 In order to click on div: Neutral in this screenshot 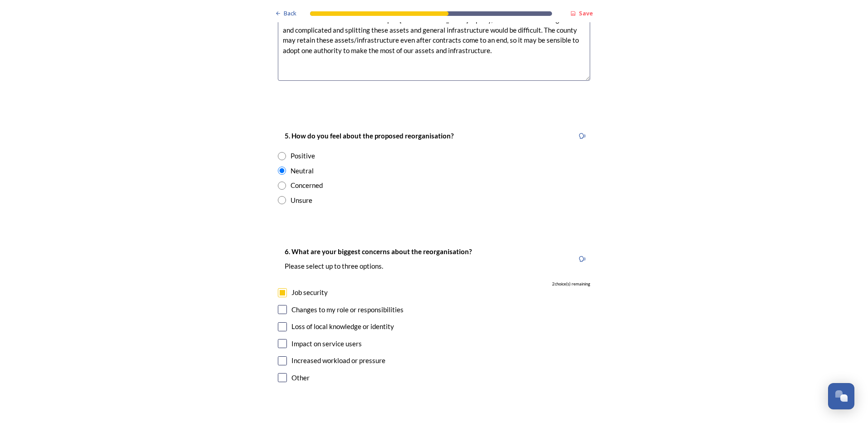, I will do `click(302, 171)`.